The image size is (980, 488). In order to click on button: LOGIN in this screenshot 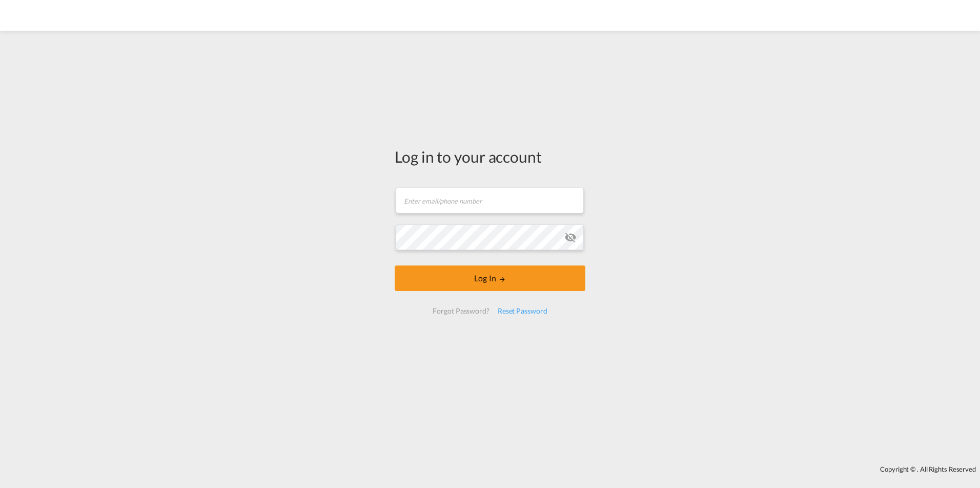, I will do `click(490, 279)`.